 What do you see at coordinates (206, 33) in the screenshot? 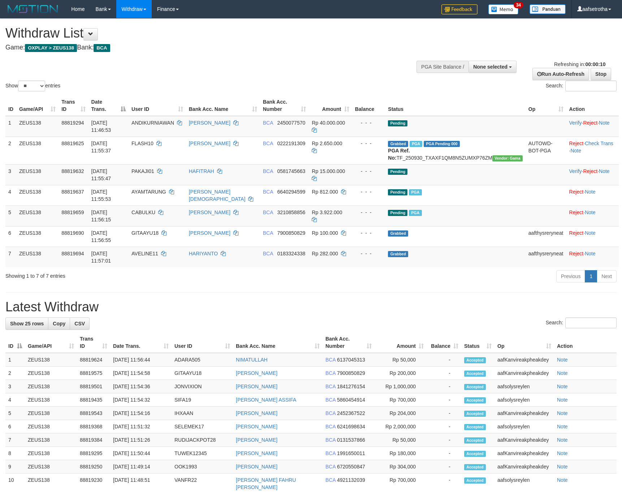
I see `h1: Withdraw List` at bounding box center [206, 33].